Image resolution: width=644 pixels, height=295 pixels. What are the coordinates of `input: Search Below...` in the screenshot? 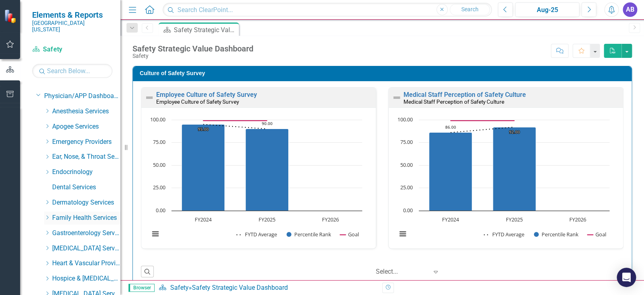 It's located at (72, 70).